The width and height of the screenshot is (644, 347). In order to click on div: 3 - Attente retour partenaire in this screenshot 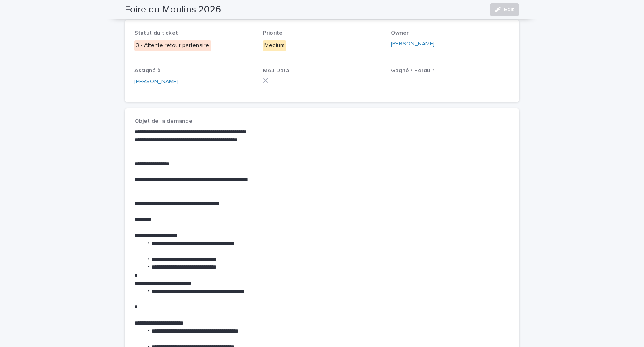, I will do `click(172, 45)`.